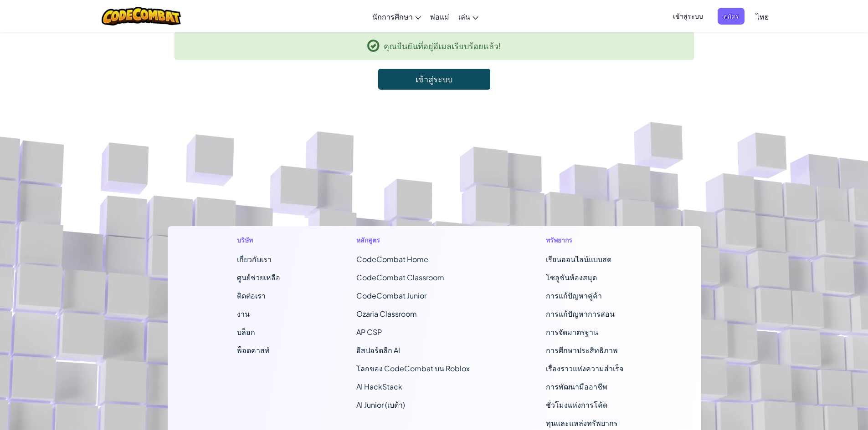 This screenshot has width=868, height=430. I want to click on a: การแก้ปัญหาการสอน, so click(580, 314).